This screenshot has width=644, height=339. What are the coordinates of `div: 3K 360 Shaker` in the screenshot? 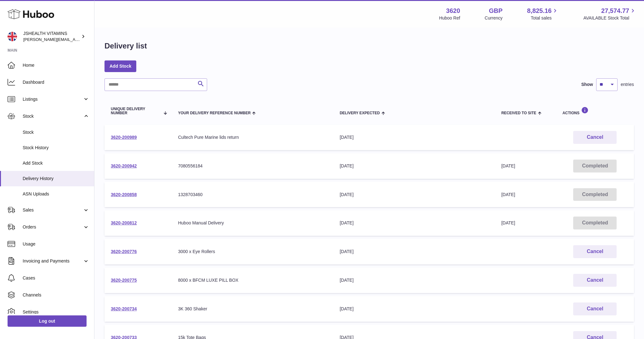 It's located at (253, 308).